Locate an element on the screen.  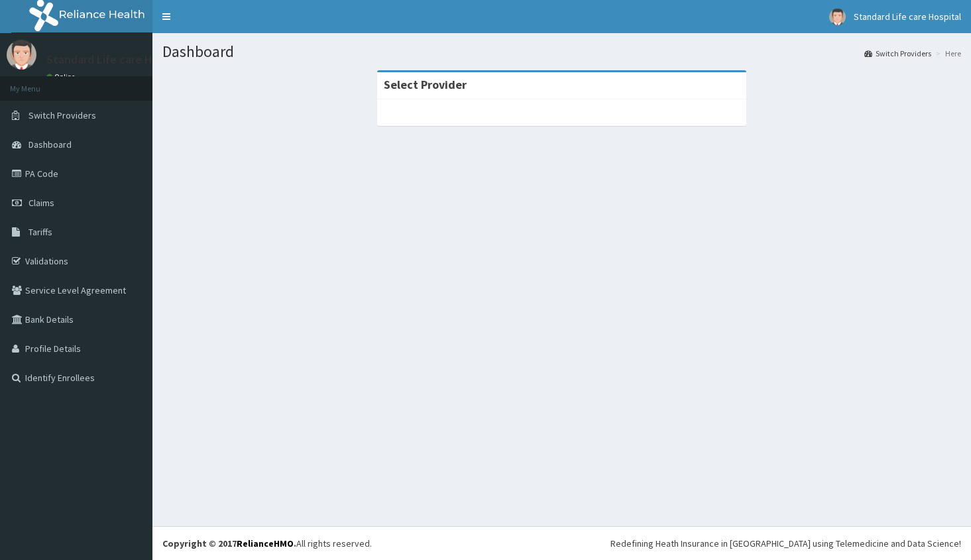
footer: All rights reserved. is located at coordinates (562, 543).